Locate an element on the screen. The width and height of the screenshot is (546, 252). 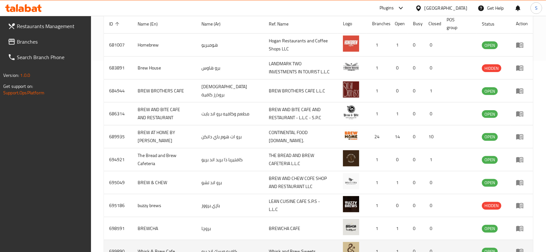
img: BREW AND BITE CAFE AND RESTAURANT is located at coordinates (351, 113).